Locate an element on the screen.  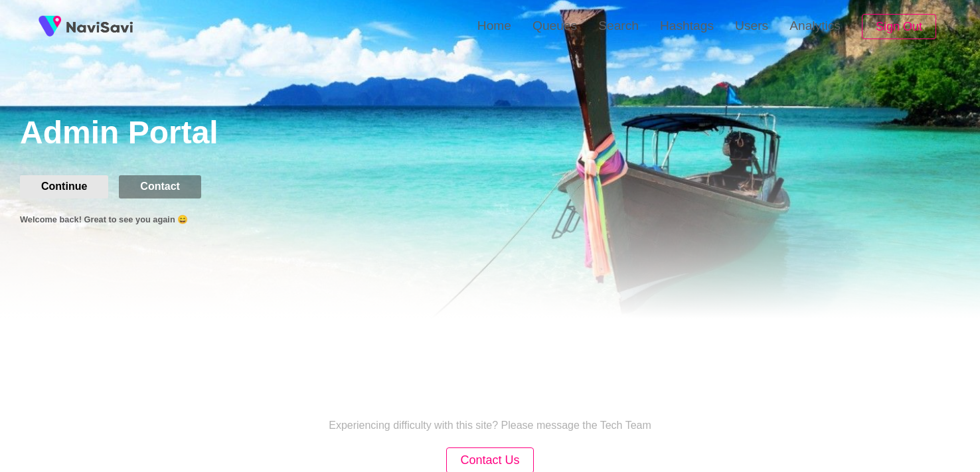
button: Contact is located at coordinates (160, 186).